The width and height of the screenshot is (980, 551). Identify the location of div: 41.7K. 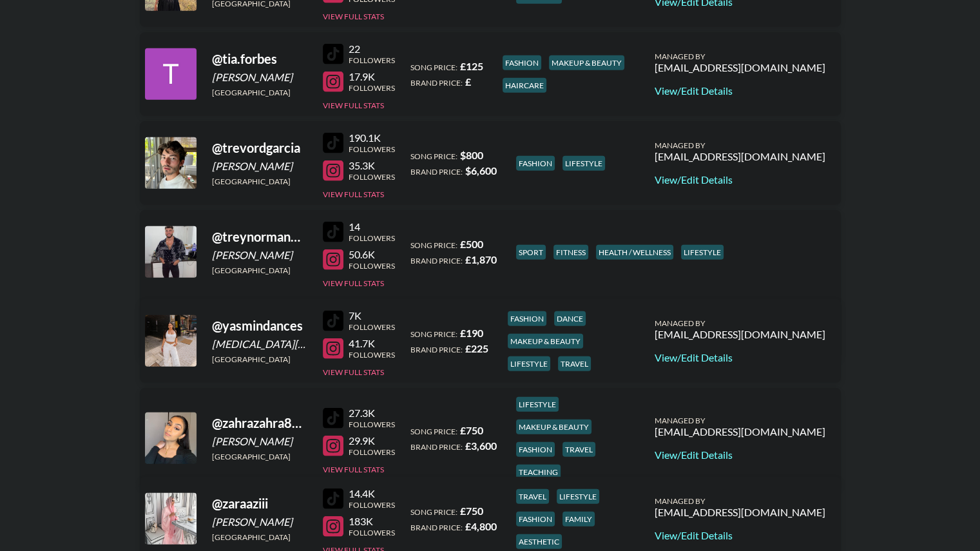
(372, 343).